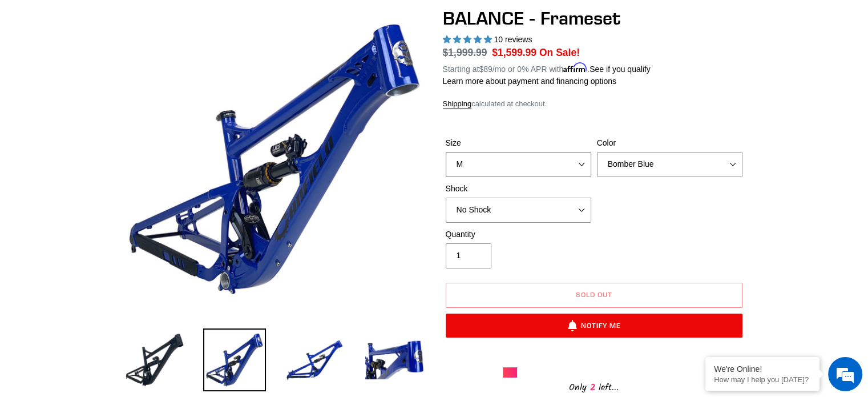  Describe the element at coordinates (594, 386) in the screenshot. I see `div: Only left...` at that location.